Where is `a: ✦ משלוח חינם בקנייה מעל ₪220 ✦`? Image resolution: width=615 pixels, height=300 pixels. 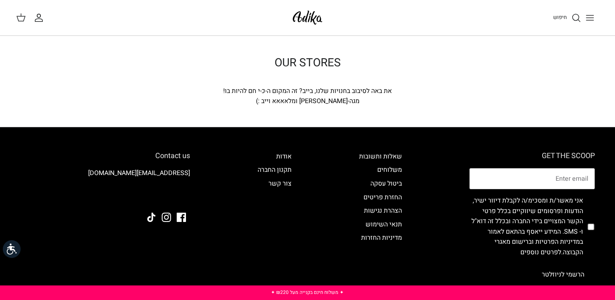
a: ✦ משלוח חינם בקנייה מעל ₪220 ✦ is located at coordinates (307, 292).